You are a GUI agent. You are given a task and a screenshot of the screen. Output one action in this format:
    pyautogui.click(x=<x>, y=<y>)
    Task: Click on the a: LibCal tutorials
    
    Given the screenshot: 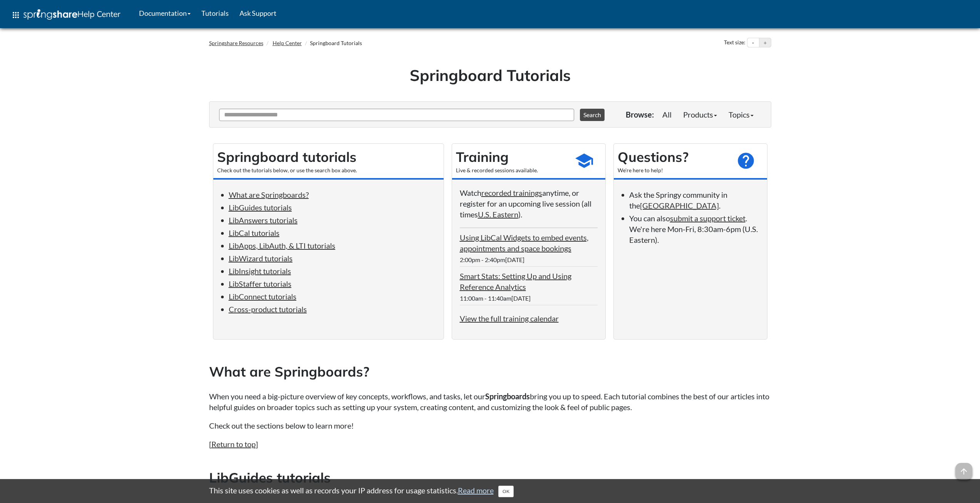 What is the action you would take?
    pyautogui.click(x=254, y=233)
    